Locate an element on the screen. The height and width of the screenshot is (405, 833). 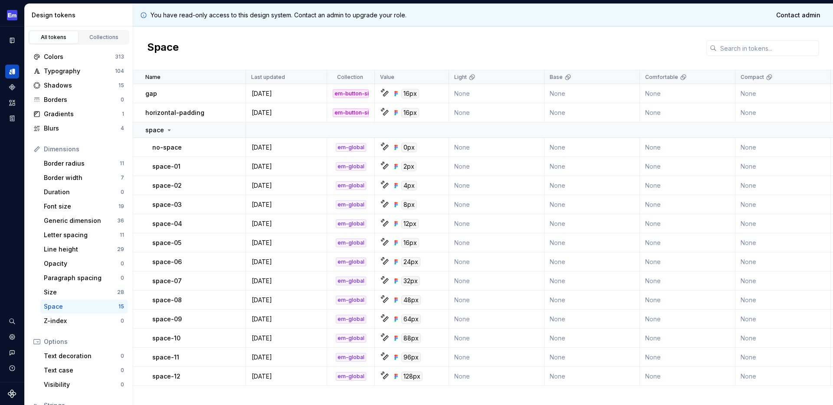
div: 0px is located at coordinates (409, 147).